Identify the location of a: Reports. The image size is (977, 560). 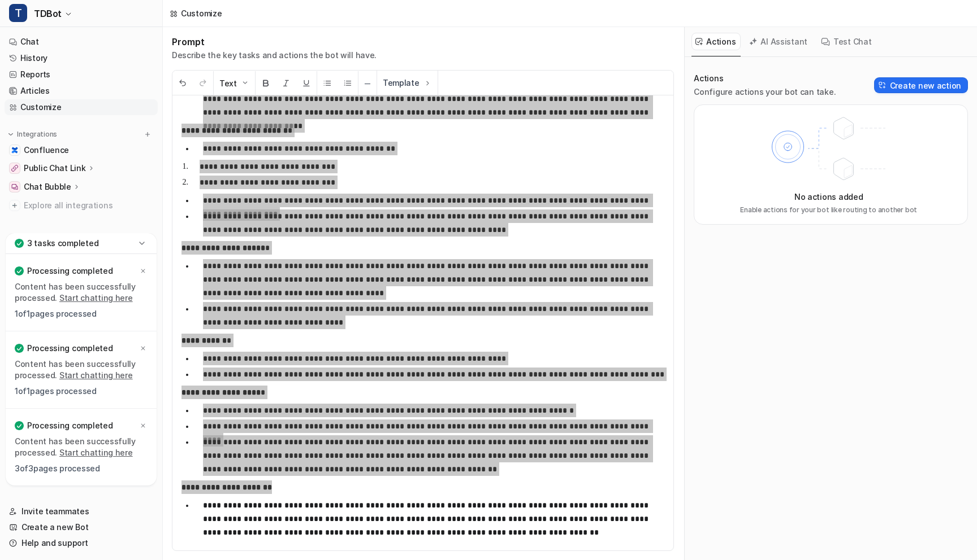
(81, 74).